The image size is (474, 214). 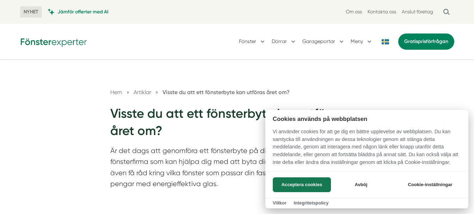 What do you see at coordinates (301, 185) in the screenshot?
I see `button: Acceptera cookies` at bounding box center [301, 185].